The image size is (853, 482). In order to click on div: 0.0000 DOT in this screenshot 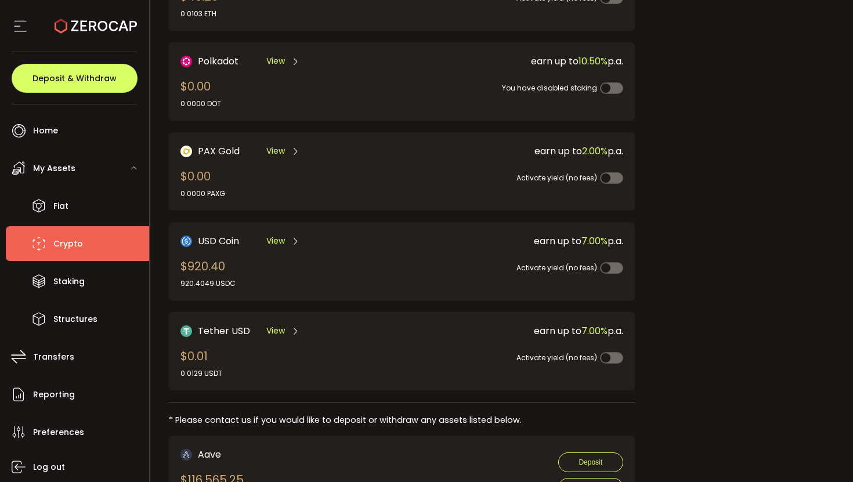, I will do `click(201, 104)`.